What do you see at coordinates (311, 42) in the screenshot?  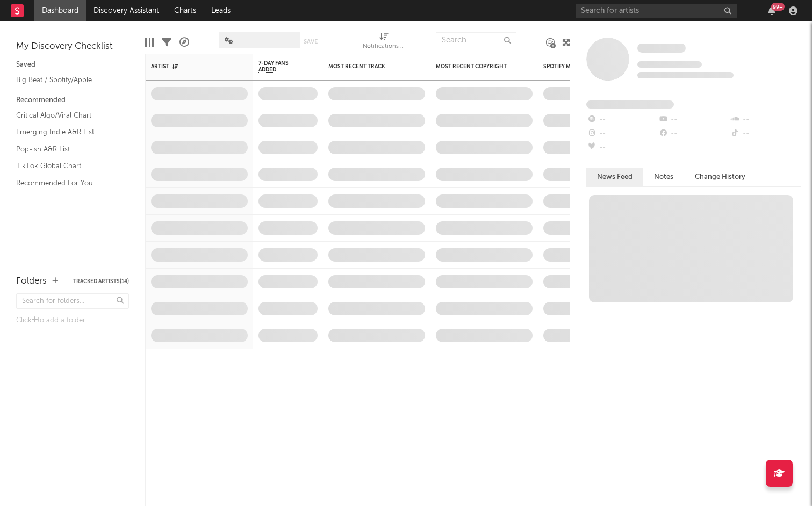 I see `button: Save` at bounding box center [311, 42].